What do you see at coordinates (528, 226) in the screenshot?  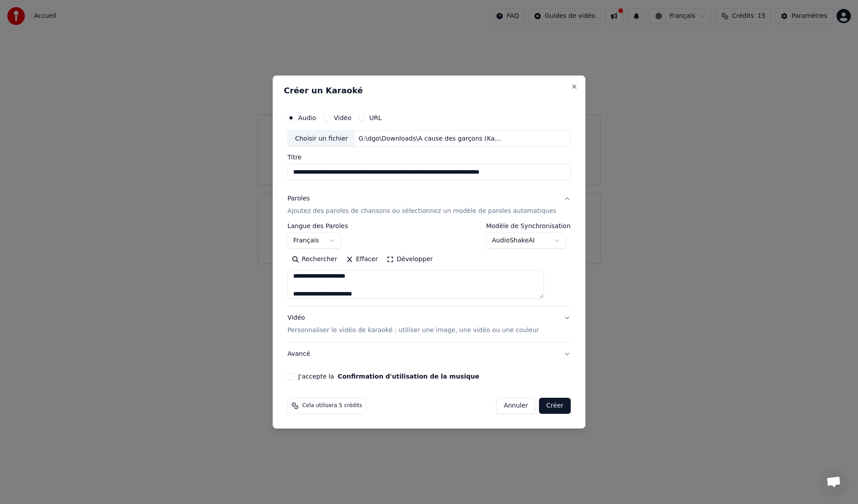 I see `label: Modèle de Synchronisation` at bounding box center [528, 226].